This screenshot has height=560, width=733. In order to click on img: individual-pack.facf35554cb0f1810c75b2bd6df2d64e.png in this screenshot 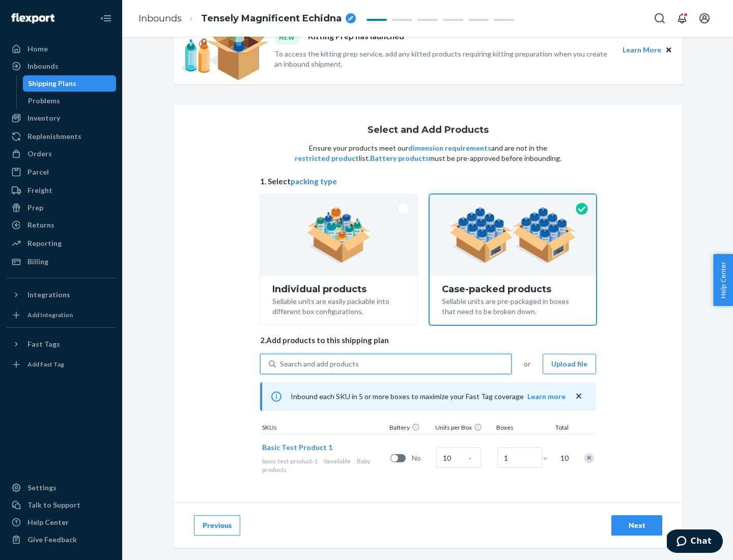, I will do `click(339, 235)`.